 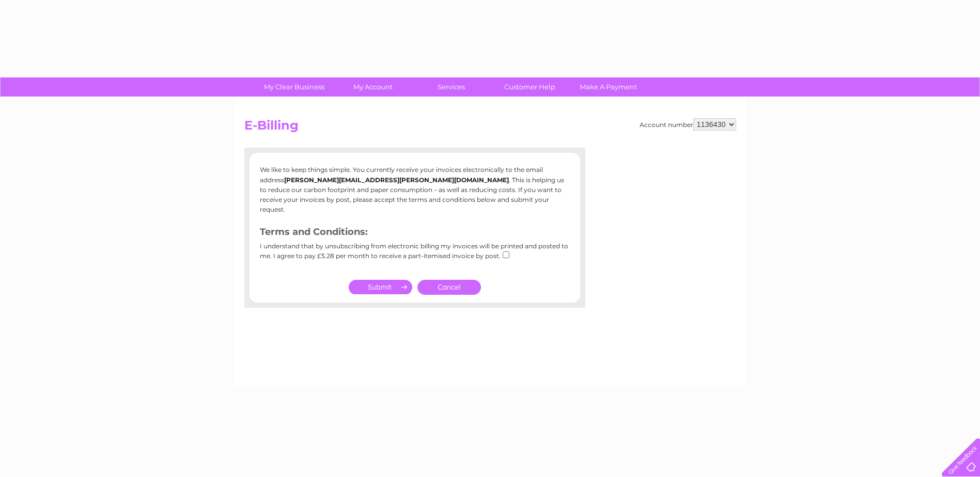 What do you see at coordinates (414, 233) in the screenshot?
I see `h3: Terms and Conditions:` at bounding box center [414, 233].